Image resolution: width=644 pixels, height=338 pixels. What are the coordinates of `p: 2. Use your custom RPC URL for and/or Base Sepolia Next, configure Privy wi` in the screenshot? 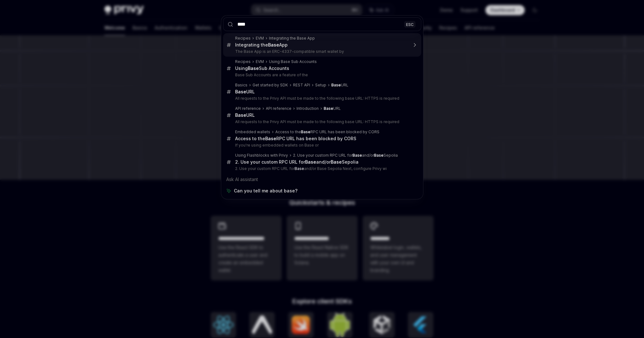 It's located at (322, 169).